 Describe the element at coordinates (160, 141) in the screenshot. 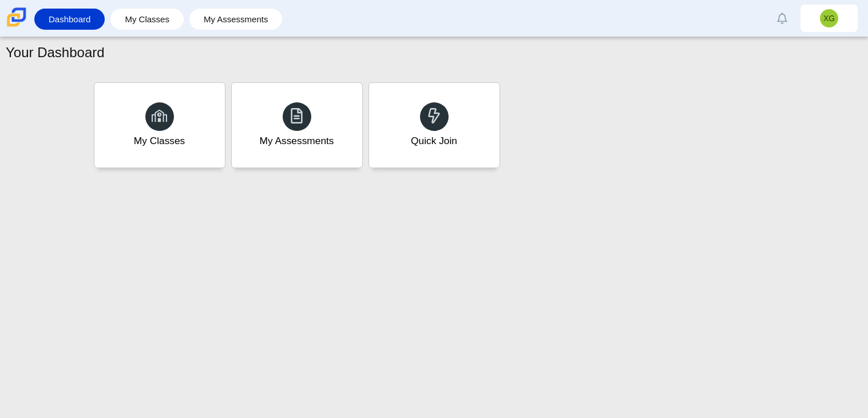

I see `div: My Classes` at that location.